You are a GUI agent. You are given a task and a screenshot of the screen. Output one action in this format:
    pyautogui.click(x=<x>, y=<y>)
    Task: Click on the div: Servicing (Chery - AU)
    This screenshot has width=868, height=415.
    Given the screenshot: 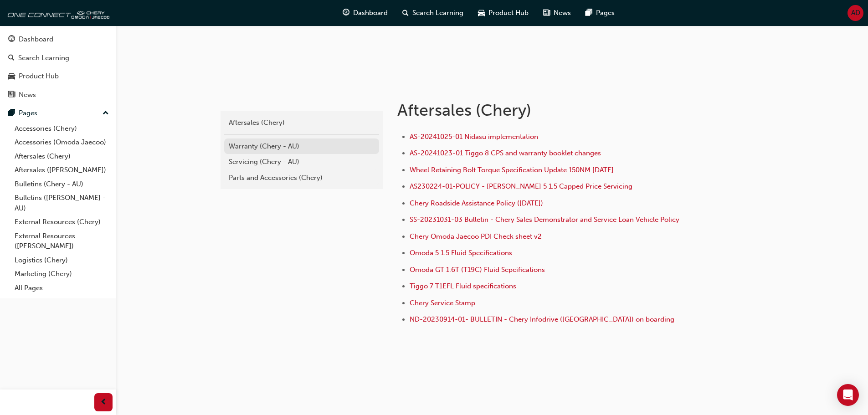 What is the action you would take?
    pyautogui.click(x=302, y=162)
    